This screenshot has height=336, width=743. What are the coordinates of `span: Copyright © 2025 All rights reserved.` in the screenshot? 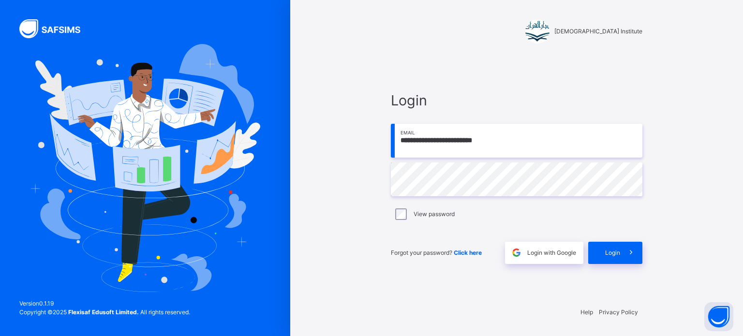 It's located at (105, 312).